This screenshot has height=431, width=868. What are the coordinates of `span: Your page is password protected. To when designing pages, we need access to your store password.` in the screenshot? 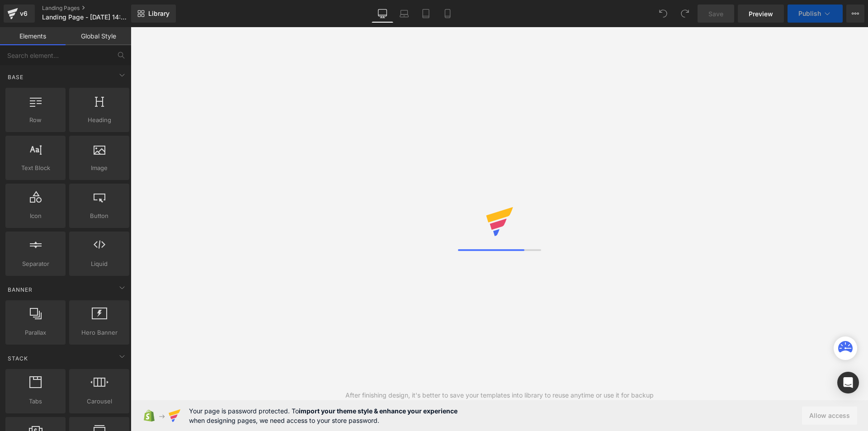 It's located at (323, 416).